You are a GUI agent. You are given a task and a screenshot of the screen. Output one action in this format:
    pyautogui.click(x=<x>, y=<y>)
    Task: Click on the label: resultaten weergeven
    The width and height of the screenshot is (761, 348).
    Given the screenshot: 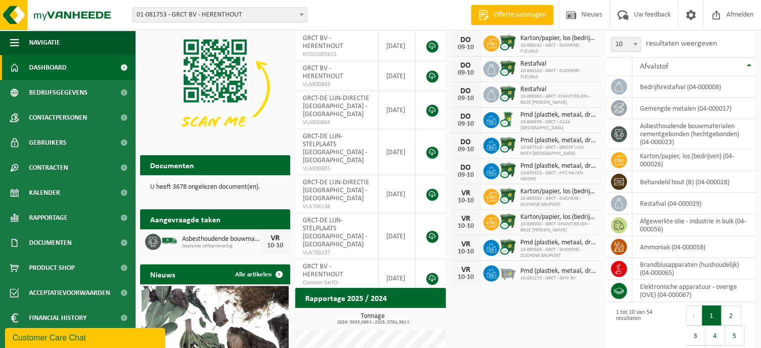 What is the action you would take?
    pyautogui.click(x=681, y=44)
    